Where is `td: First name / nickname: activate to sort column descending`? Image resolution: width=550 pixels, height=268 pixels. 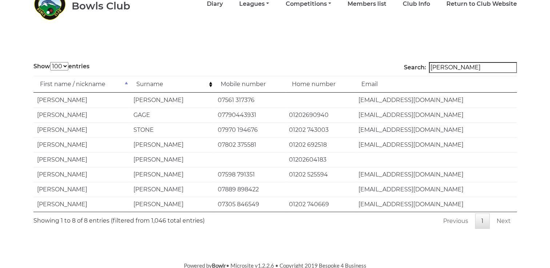 td: First name / nickname: activate to sort column descending is located at coordinates (81, 84).